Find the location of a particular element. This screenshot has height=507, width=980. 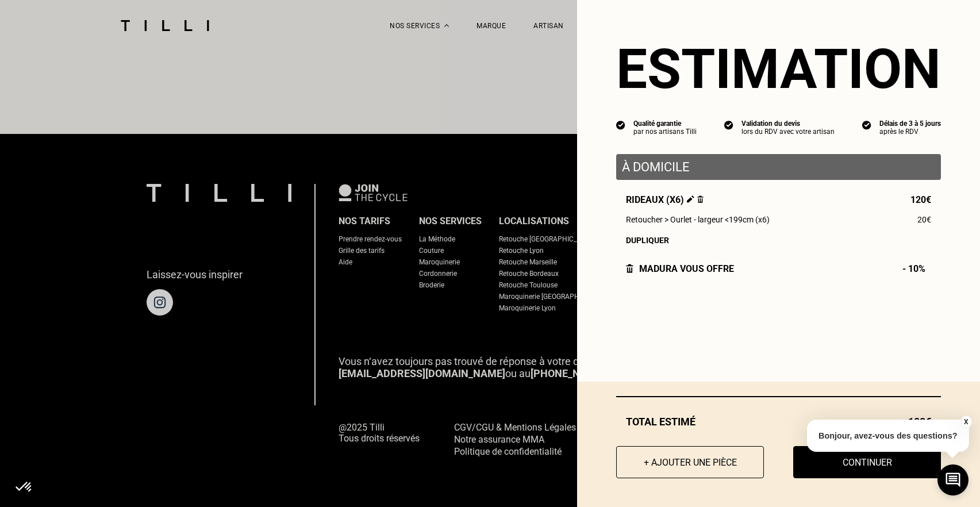

div: Délais de 3 à 5 jours is located at coordinates (910, 124).